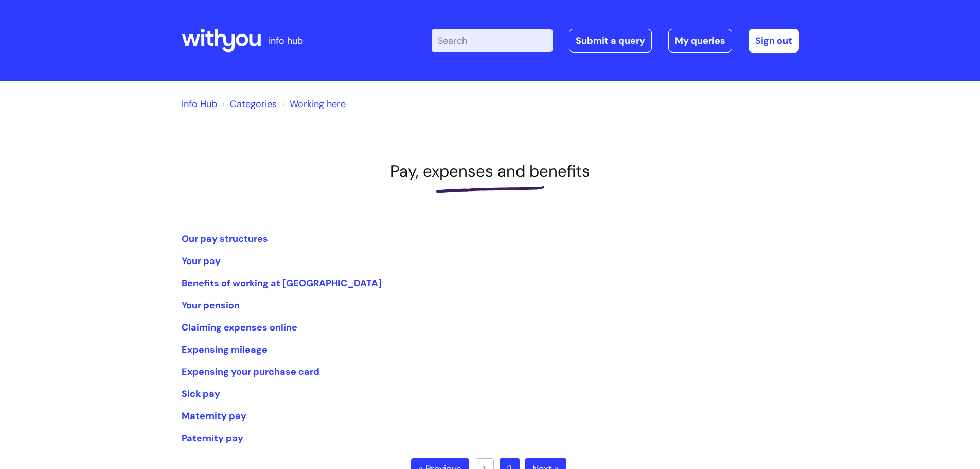 Image resolution: width=980 pixels, height=469 pixels. I want to click on a: Categories, so click(253, 104).